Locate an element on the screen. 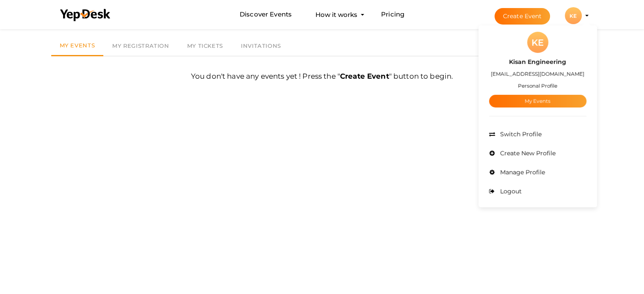 Image resolution: width=644 pixels, height=294 pixels. profile-pic: KE is located at coordinates (573, 16).